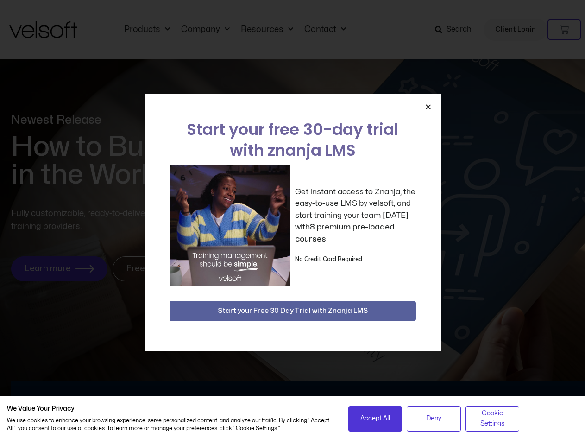 The width and height of the screenshot is (585, 445). I want to click on span: Deny, so click(434, 418).